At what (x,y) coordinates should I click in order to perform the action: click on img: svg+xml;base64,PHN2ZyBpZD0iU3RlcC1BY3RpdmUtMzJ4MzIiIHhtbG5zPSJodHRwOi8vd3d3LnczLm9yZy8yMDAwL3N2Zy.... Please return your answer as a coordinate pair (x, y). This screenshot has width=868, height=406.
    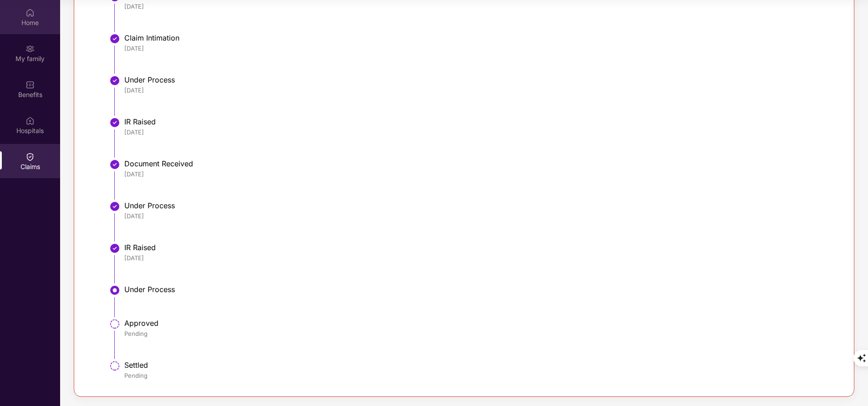
    Looking at the image, I should click on (115, 290).